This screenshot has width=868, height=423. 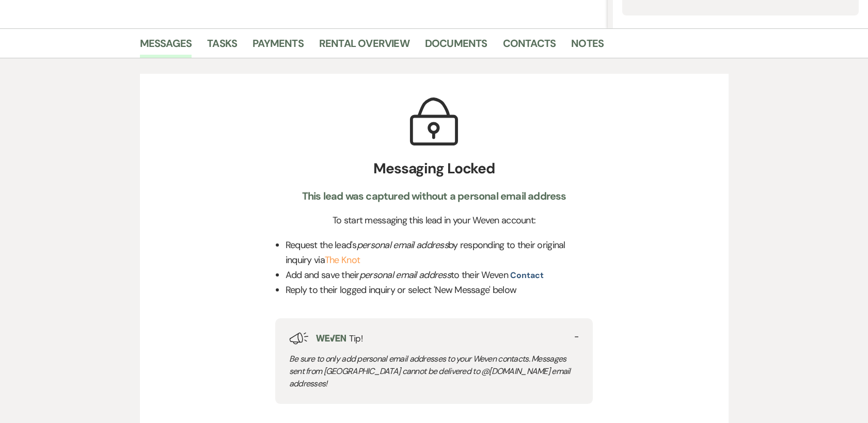 I want to click on img: weven-logo-green.svg, so click(x=331, y=338).